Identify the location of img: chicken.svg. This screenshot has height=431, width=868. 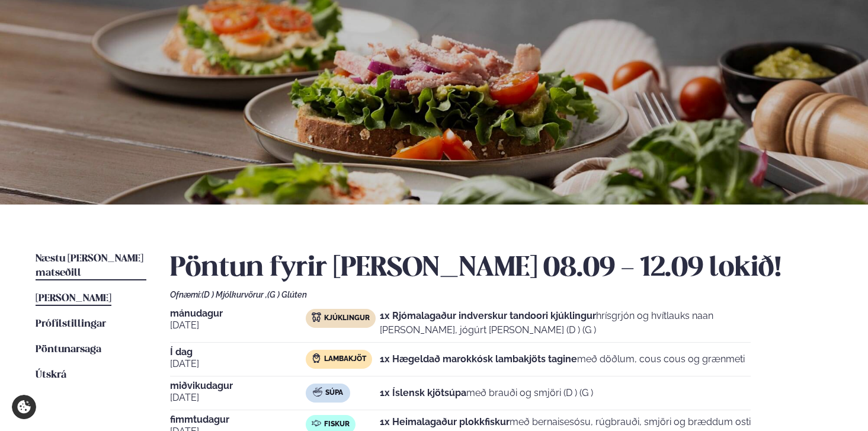
(316, 317).